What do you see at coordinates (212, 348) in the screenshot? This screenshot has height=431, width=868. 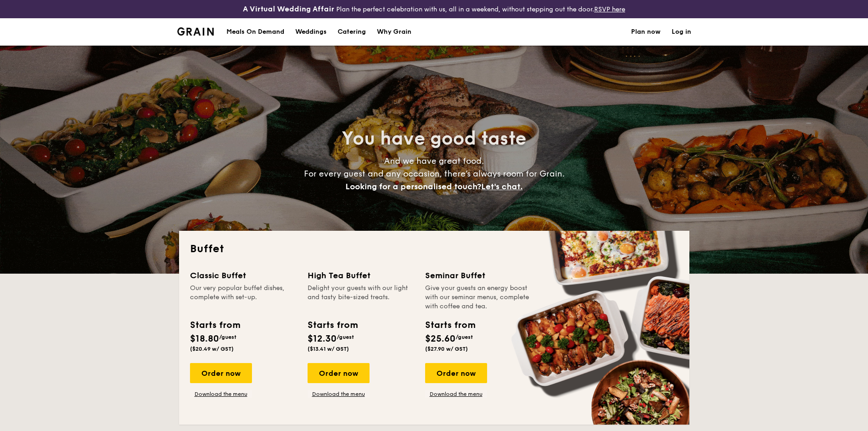 I see `span: ($20.49 w/ GST)` at bounding box center [212, 348].